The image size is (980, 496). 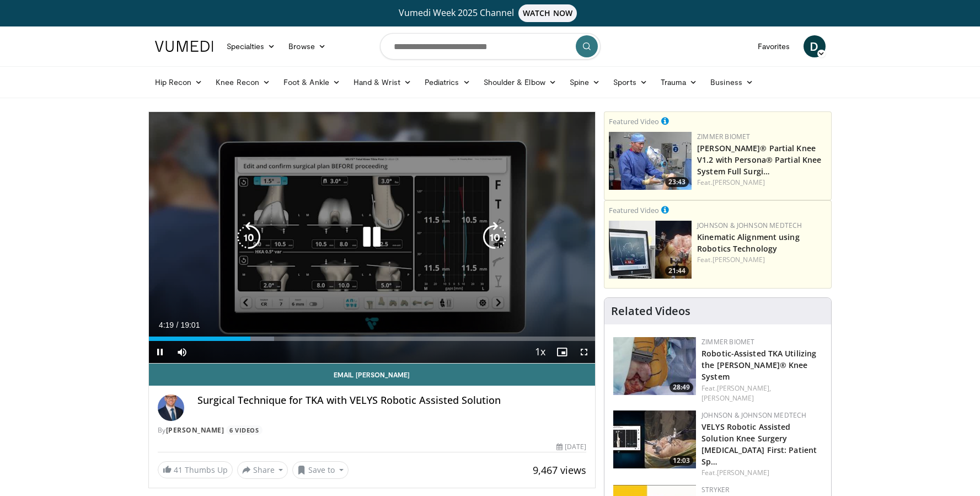 I want to click on a: Business, so click(x=731, y=82).